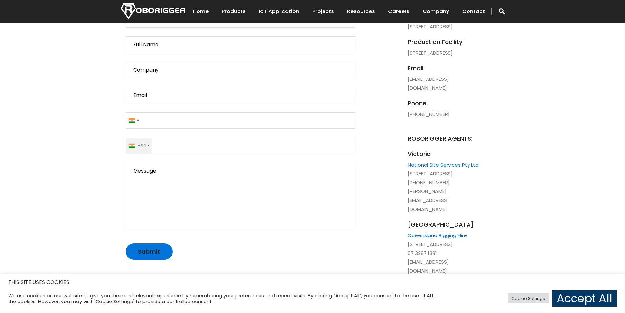 The image size is (625, 313). I want to click on a: Company, so click(436, 11).